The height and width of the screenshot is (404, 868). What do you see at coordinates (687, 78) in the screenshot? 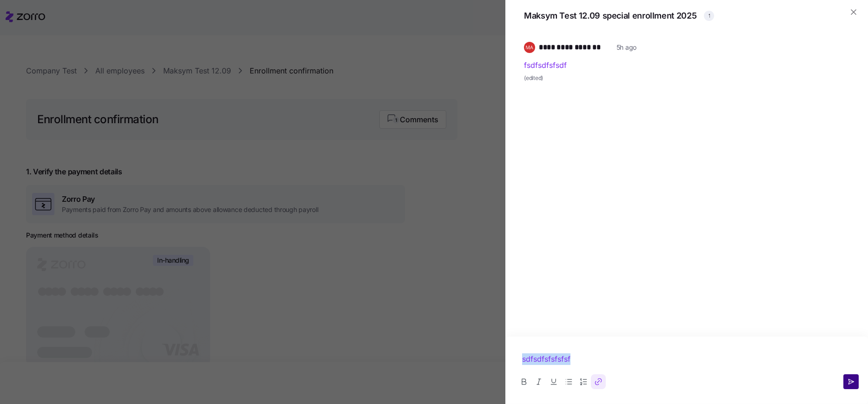
I see `span: (edited)` at bounding box center [687, 78].